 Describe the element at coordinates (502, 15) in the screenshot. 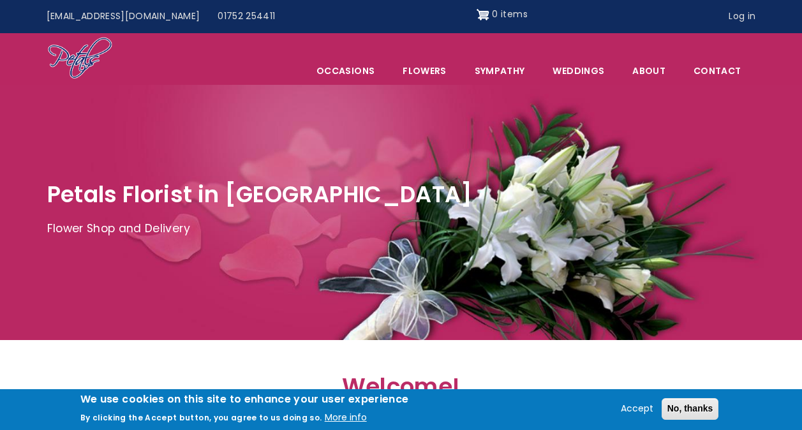

I see `a: Shopping cart 0 items` at that location.